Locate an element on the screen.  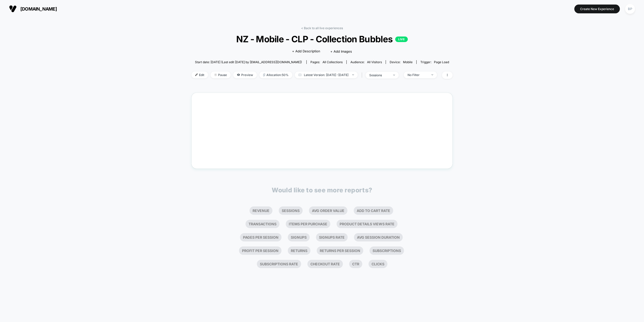
p: LIVE is located at coordinates (401, 39).